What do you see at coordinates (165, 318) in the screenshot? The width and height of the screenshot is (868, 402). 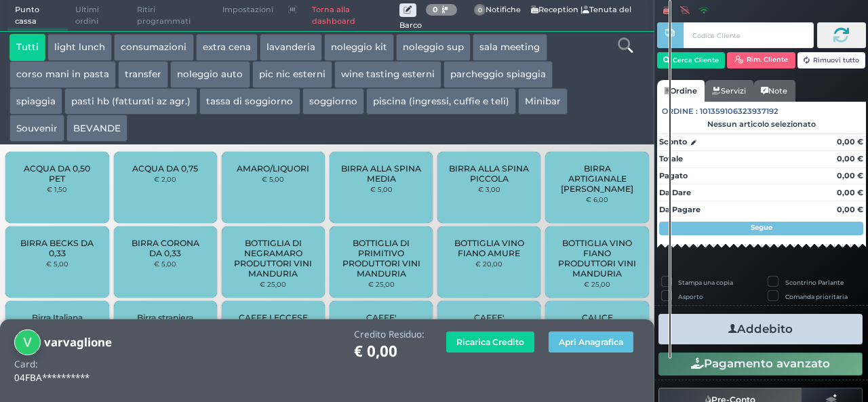 I see `span: Birra straniera` at bounding box center [165, 318].